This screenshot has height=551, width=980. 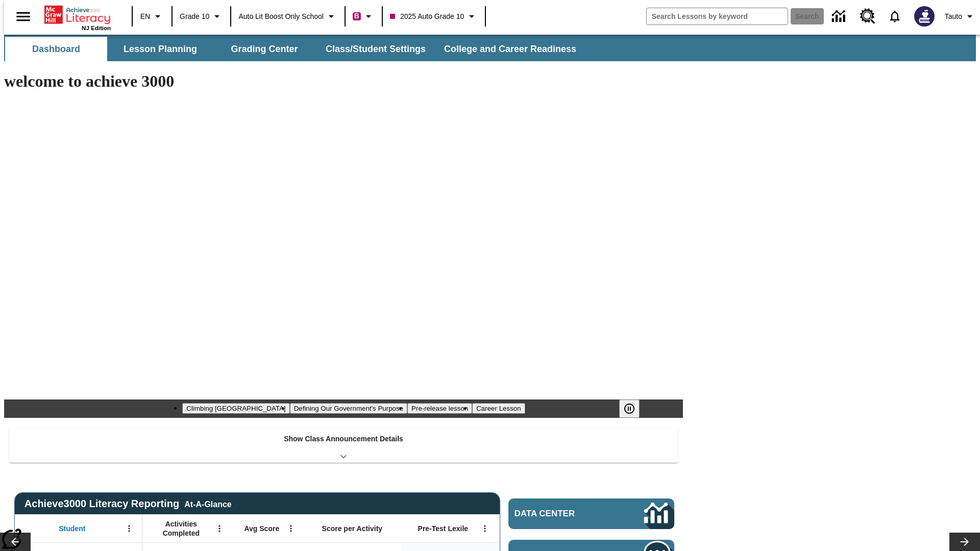 I want to click on button: Class/Student Settings, so click(x=376, y=49).